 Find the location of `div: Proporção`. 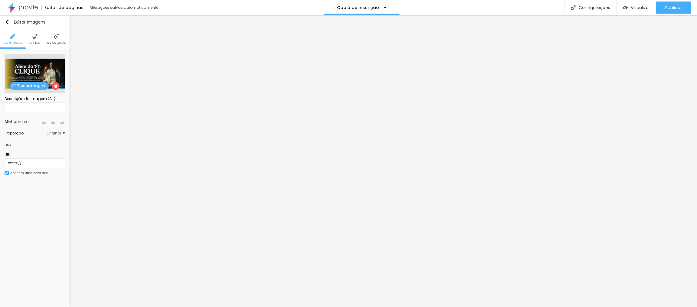

div: Proporção is located at coordinates (25, 133).